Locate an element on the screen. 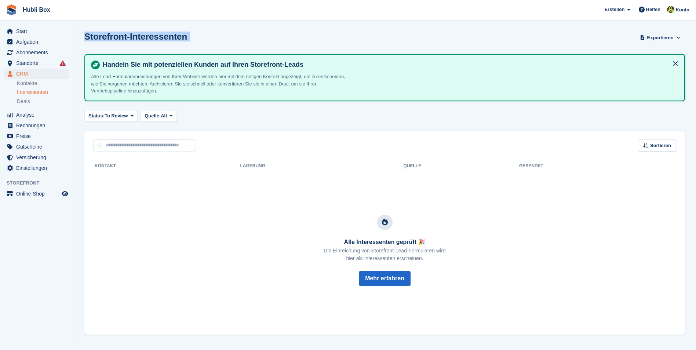  span: Aufgaben is located at coordinates (38, 42).